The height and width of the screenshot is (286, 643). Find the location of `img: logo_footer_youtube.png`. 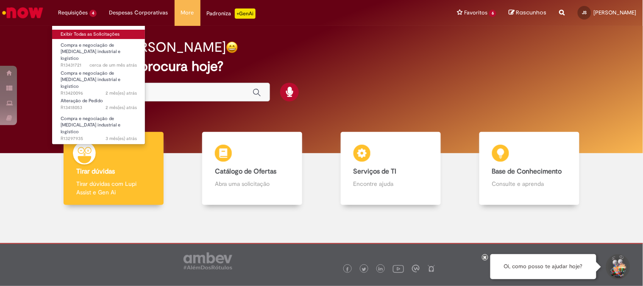

img: logo_footer_youtube.png is located at coordinates (398, 268).